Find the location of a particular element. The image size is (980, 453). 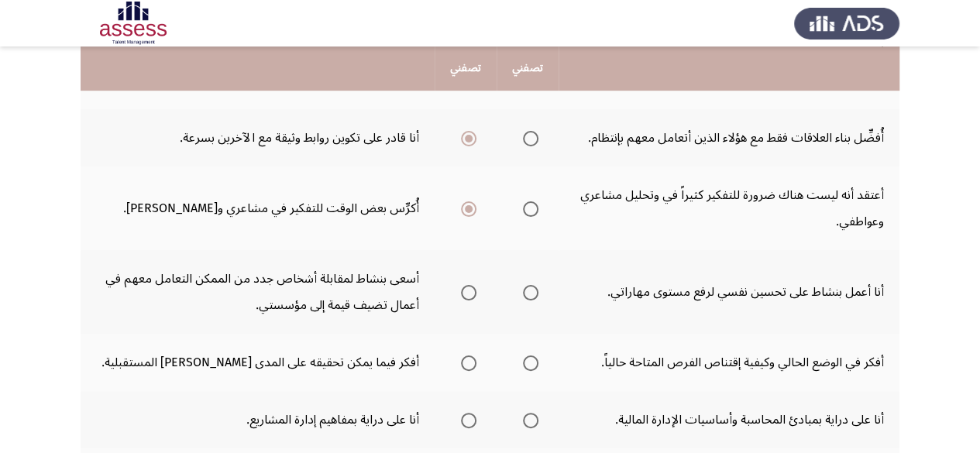

img: Assess Talent Management logo is located at coordinates (847, 23).